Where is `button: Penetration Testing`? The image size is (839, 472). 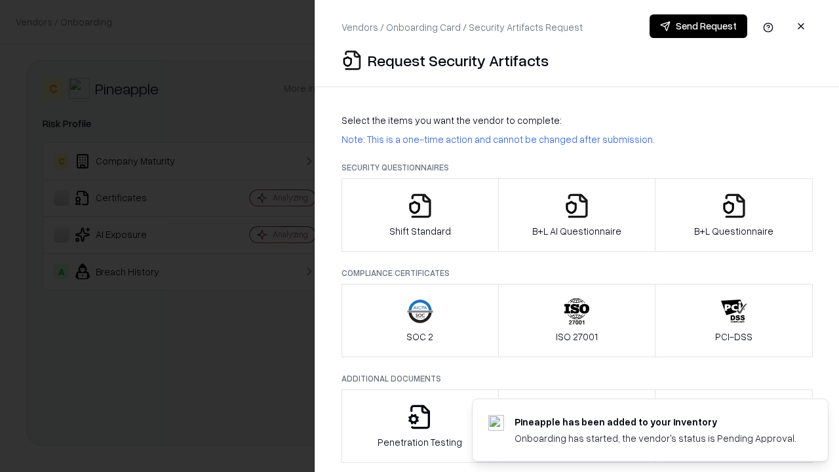
button: Penetration Testing is located at coordinates (420, 426).